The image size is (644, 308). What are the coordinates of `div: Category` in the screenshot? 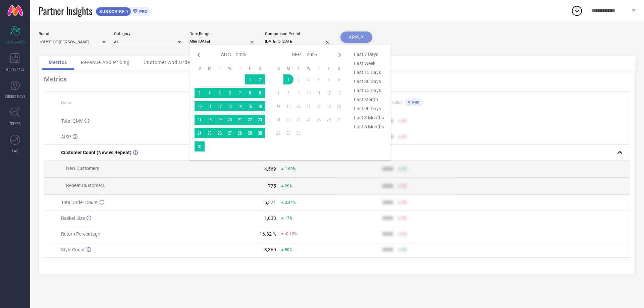 It's located at (147, 34).